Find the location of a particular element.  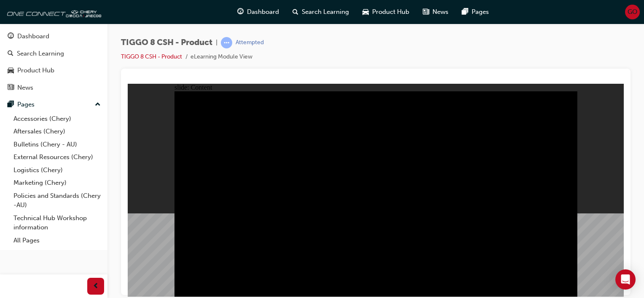

span: Dashboard is located at coordinates (263, 12).